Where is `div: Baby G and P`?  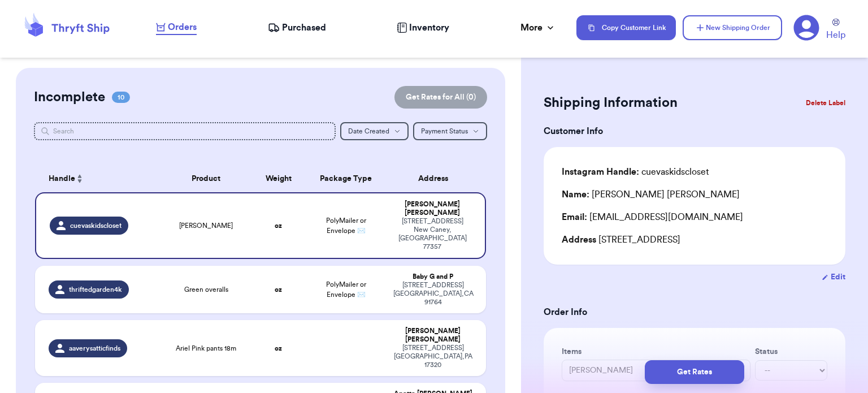
div: Baby G and P is located at coordinates (433, 277).